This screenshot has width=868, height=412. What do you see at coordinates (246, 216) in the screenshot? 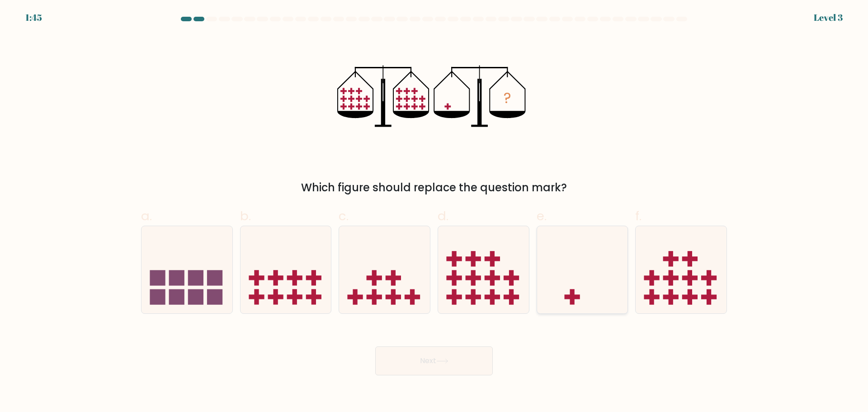
I see `span: b.` at bounding box center [246, 216].